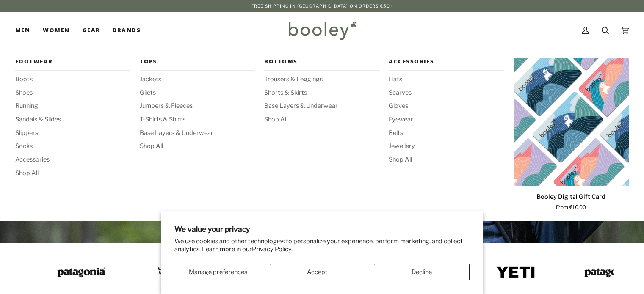  I want to click on p: We use cookies and other technologies to personalize your experience, perform marketing, and coll..., so click(322, 245).